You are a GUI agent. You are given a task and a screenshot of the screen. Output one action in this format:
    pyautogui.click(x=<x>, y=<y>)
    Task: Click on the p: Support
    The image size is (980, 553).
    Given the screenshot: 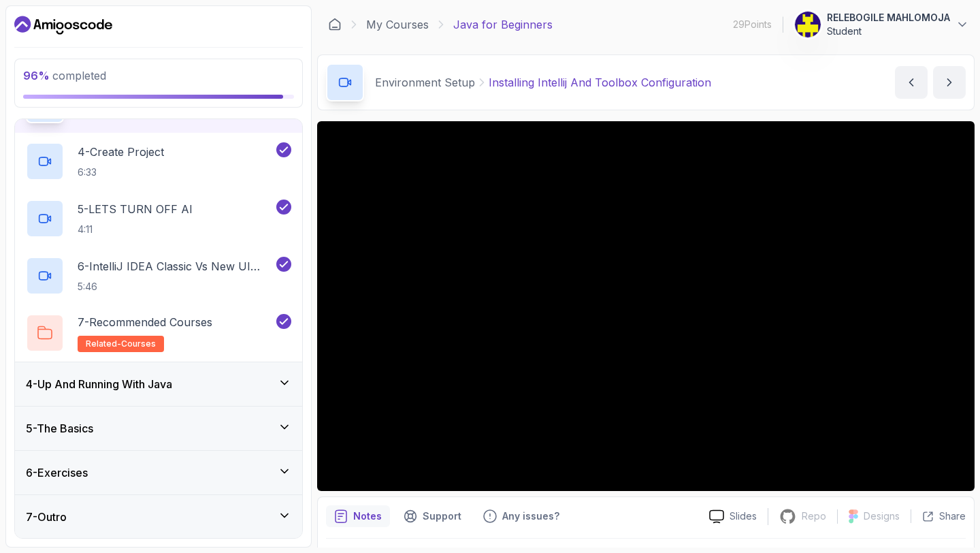 What is the action you would take?
    pyautogui.click(x=441, y=516)
    